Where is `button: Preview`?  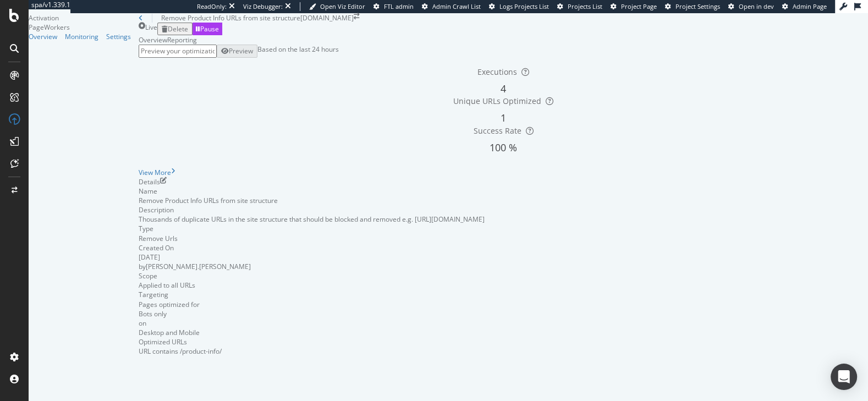 button: Preview is located at coordinates (237, 51).